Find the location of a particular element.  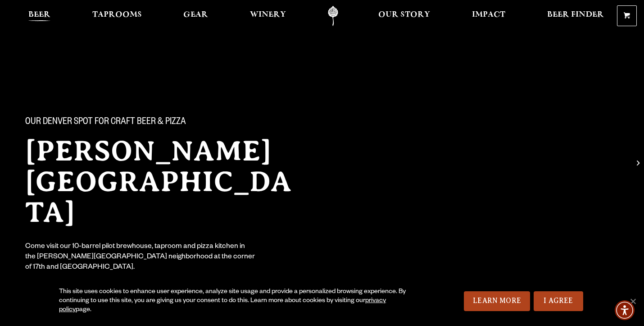

div: This site uses cookies to enhance user experience, analyze site usage and provide a personalized ... is located at coordinates (238, 301).